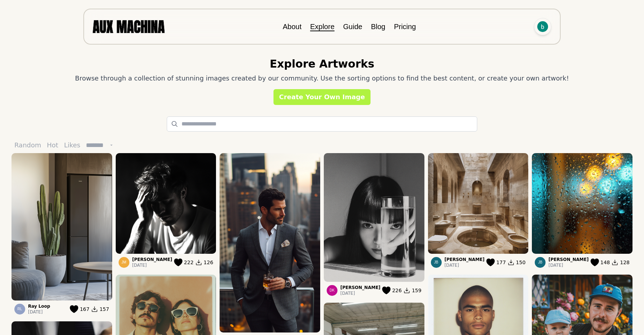 This screenshot has width=644, height=335. What do you see at coordinates (501, 262) in the screenshot?
I see `span: 177` at bounding box center [501, 262].